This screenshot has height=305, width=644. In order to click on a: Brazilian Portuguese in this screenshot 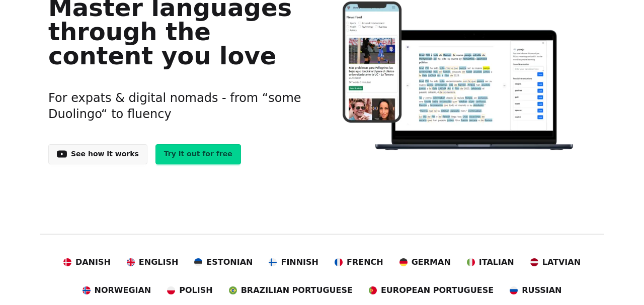, I will do `click(291, 291)`.